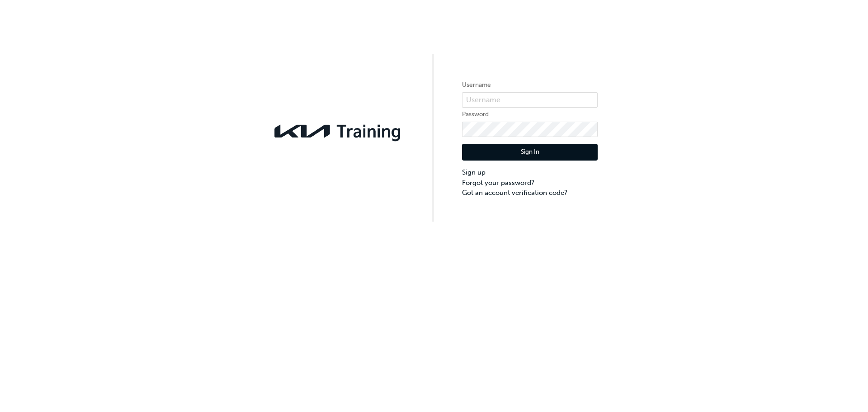  I want to click on a: Got an account verification code?, so click(530, 192).